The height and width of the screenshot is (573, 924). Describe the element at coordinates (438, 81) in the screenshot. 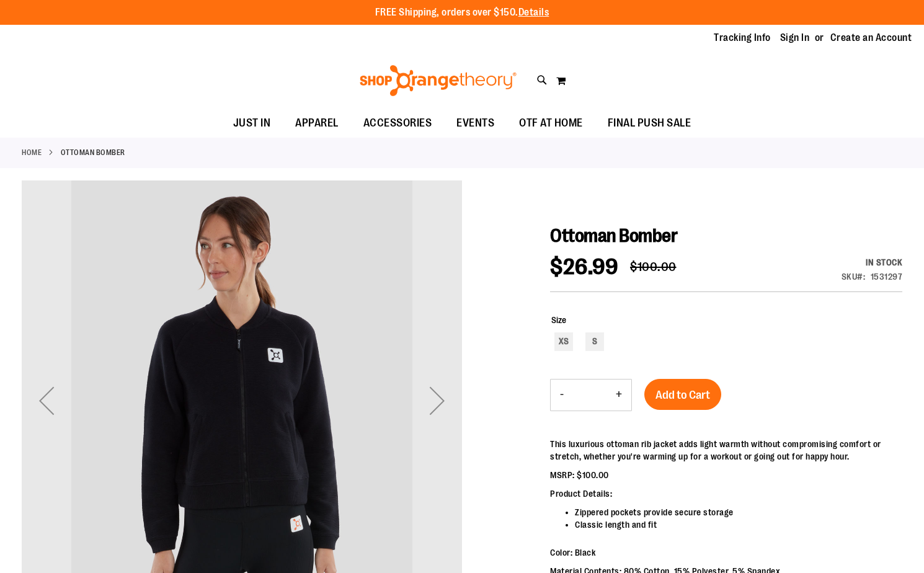

I see `img: Shop Orangetheory` at that location.